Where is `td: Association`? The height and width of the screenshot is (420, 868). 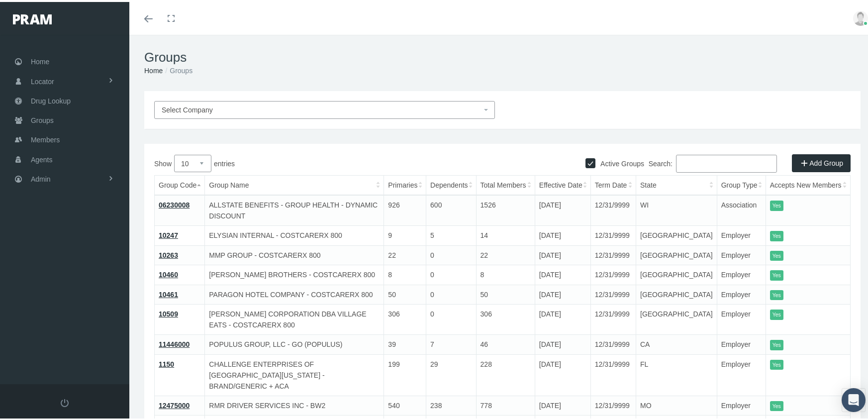 td: Association is located at coordinates (741, 209).